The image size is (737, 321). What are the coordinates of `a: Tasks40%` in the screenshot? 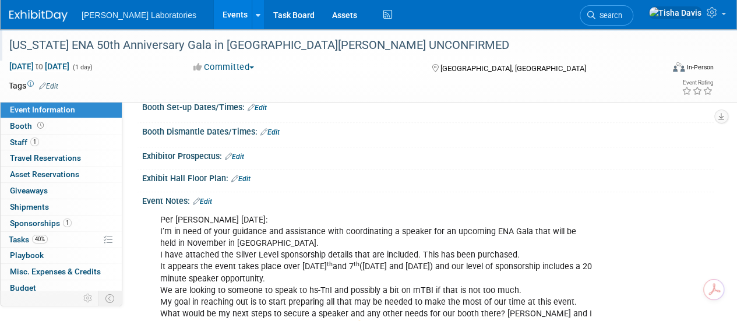 It's located at (61, 239).